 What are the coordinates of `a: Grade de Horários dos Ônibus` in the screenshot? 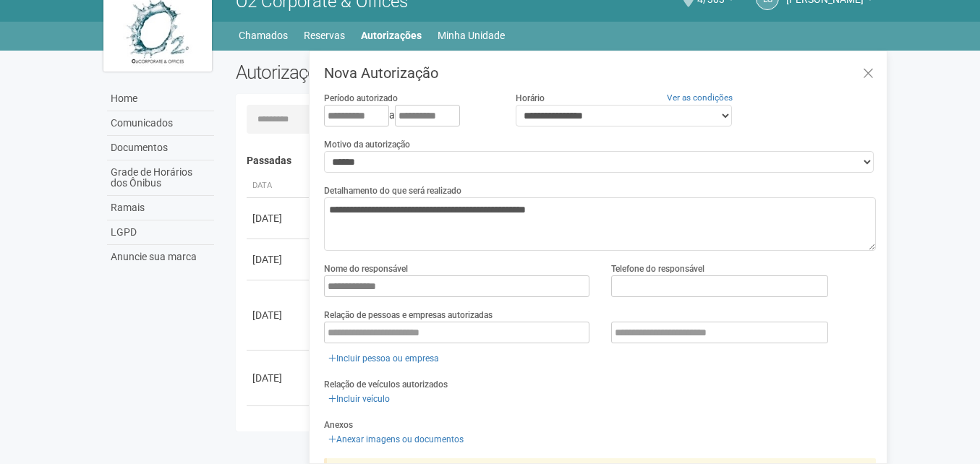 It's located at (161, 178).